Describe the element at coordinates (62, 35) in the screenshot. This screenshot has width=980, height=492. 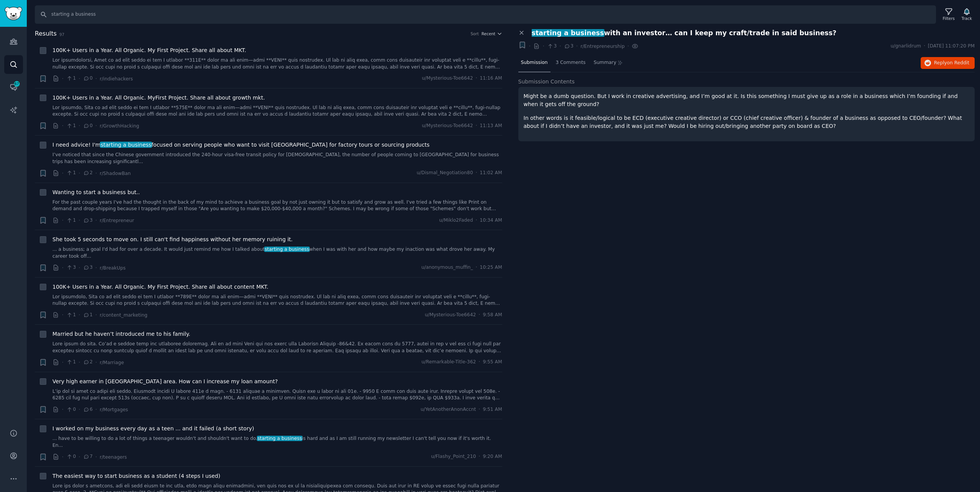
I see `span: 97` at that location.